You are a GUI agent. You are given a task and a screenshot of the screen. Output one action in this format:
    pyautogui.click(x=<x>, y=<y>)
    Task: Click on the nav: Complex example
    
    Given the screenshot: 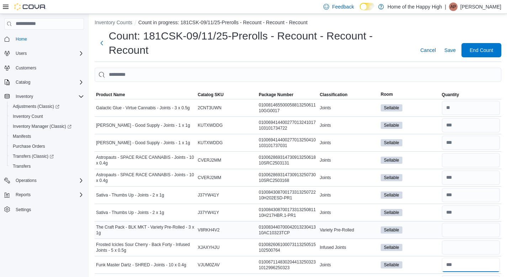 What is the action you would take?
    pyautogui.click(x=44, y=132)
    